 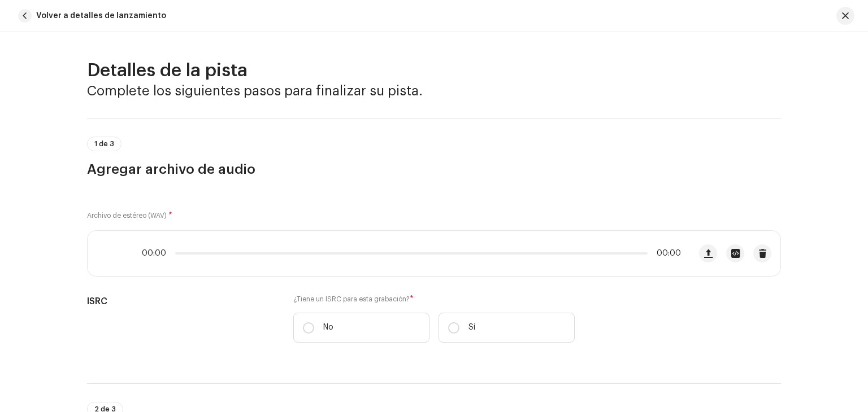 What do you see at coordinates (434, 169) in the screenshot?
I see `h3: Agregar archivo de audio` at bounding box center [434, 169].